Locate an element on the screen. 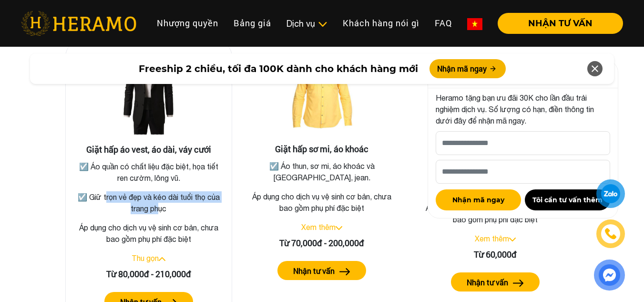  a: FAQ is located at coordinates (444, 23).